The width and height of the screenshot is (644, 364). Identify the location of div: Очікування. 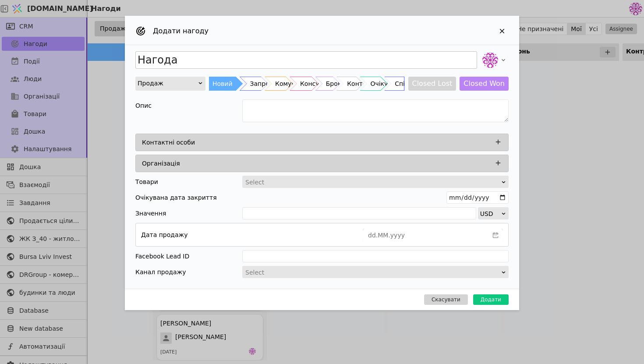
(388, 84).